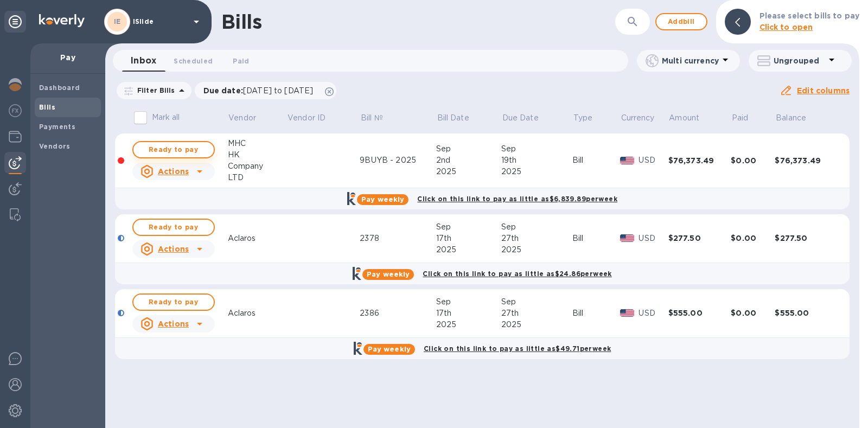 The image size is (868, 428). What do you see at coordinates (453, 118) in the screenshot?
I see `p: Bill Date` at bounding box center [453, 118].